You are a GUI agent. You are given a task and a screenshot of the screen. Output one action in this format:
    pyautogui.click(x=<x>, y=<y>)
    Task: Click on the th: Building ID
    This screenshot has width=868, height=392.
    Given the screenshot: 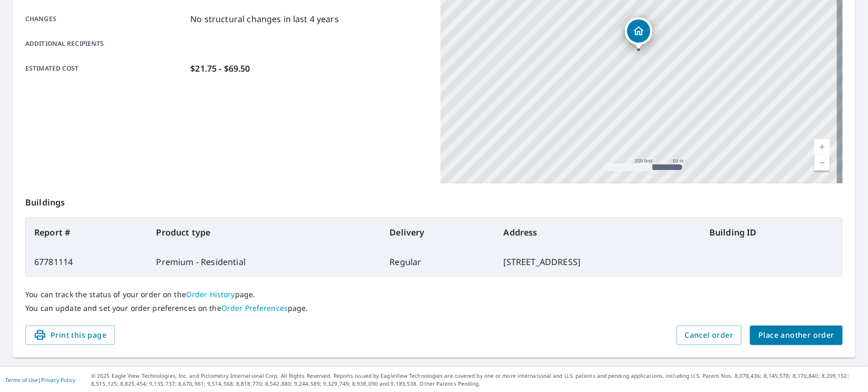 What is the action you would take?
    pyautogui.click(x=772, y=233)
    